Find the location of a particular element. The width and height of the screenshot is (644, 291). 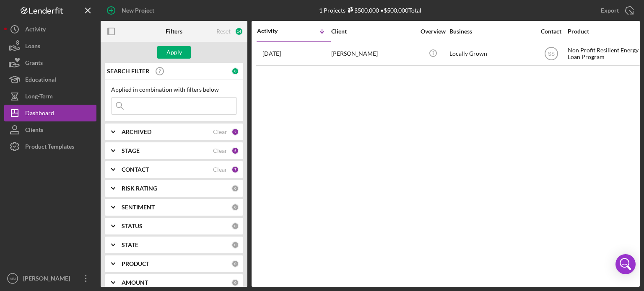

text: MN is located at coordinates (13, 279).